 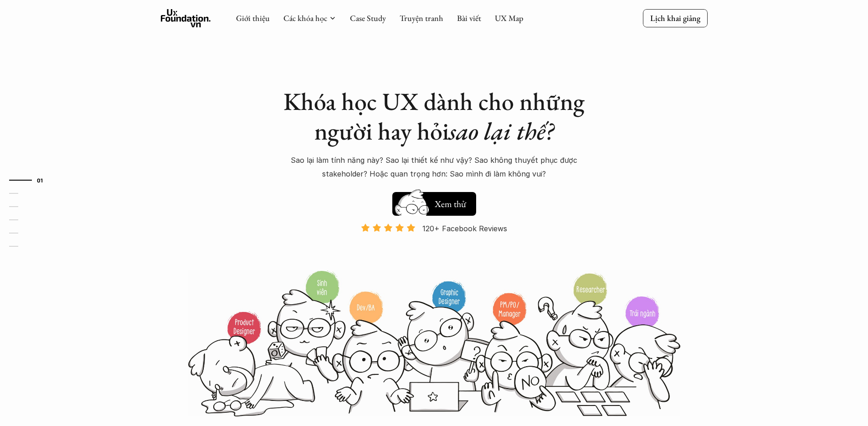 I want to click on a: UX Map, so click(x=509, y=18).